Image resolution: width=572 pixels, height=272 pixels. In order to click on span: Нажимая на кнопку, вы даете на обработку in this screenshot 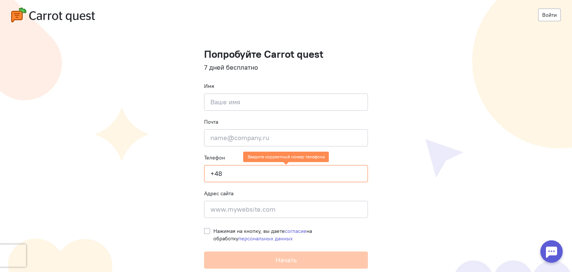, I will do `click(263, 235)`.